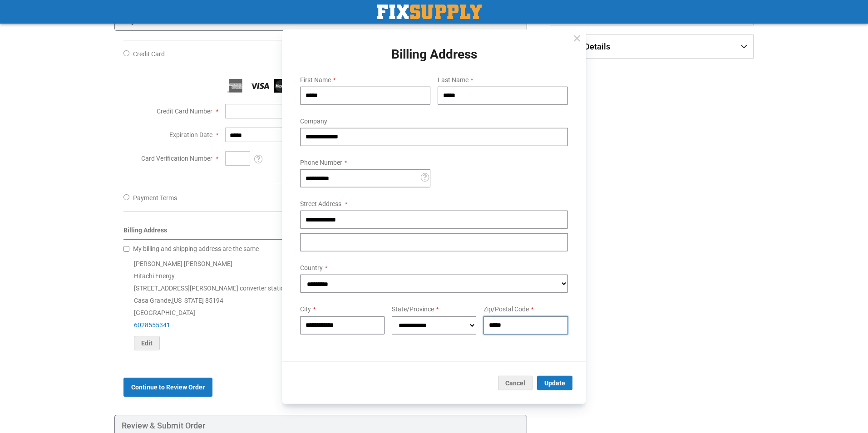 The width and height of the screenshot is (868, 433). Describe the element at coordinates (321, 162) in the screenshot. I see `span: Phone Number` at that location.